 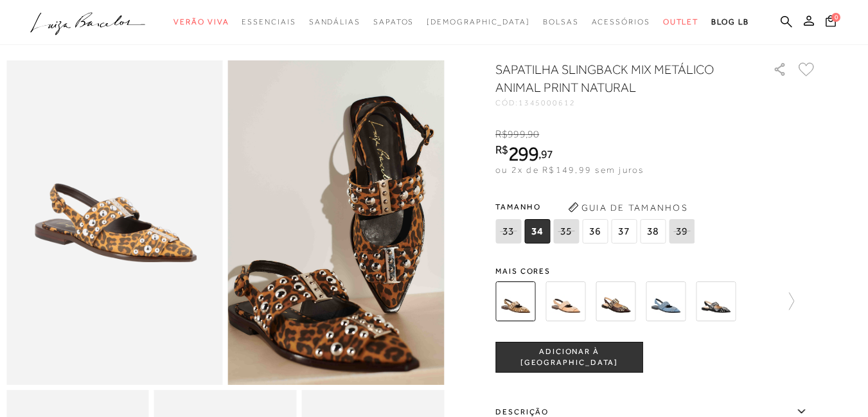 I want to click on span: Mais cores, so click(x=656, y=272).